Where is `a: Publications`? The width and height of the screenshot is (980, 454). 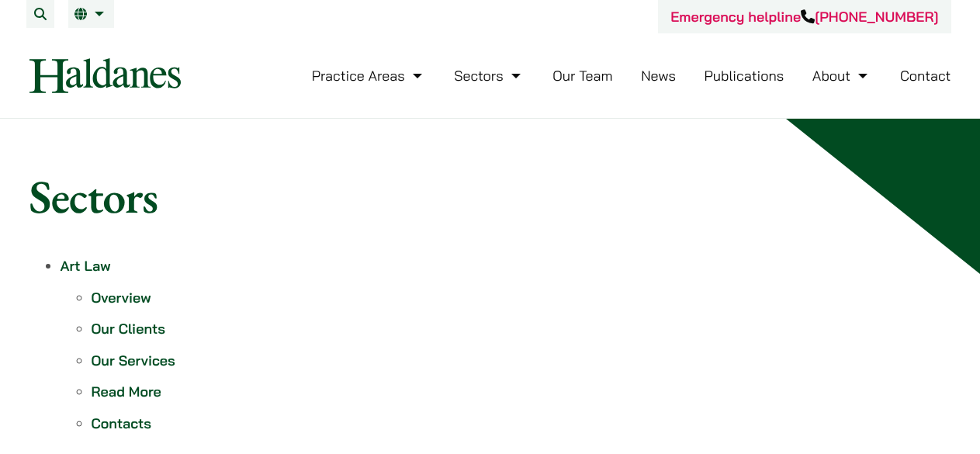
a: Publications is located at coordinates (744, 75).